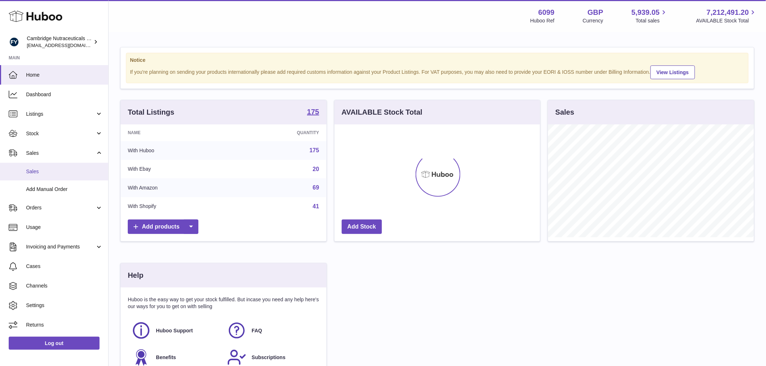  What do you see at coordinates (268, 357) in the screenshot?
I see `span: Subscriptions` at bounding box center [268, 357].